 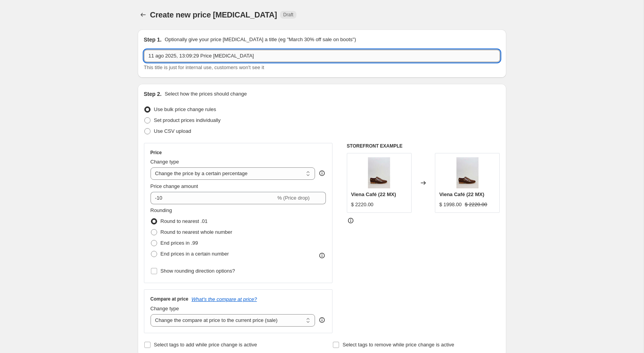 What do you see at coordinates (188, 120) in the screenshot?
I see `span: Set product prices individually` at bounding box center [188, 120].